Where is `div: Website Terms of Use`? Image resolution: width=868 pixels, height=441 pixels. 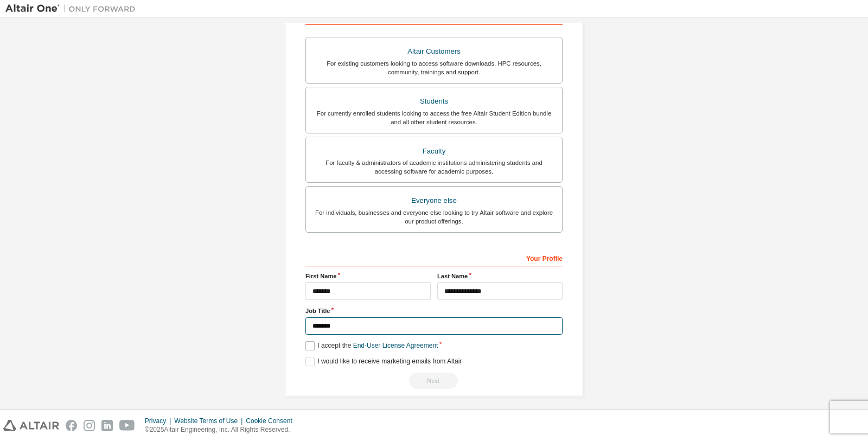
div: Website Terms of Use is located at coordinates (210, 421).